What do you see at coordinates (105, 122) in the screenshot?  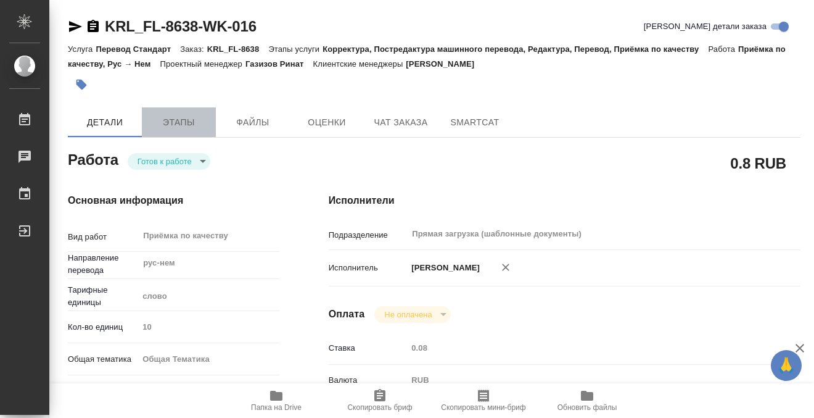 I see `span: Детали` at bounding box center [105, 122].